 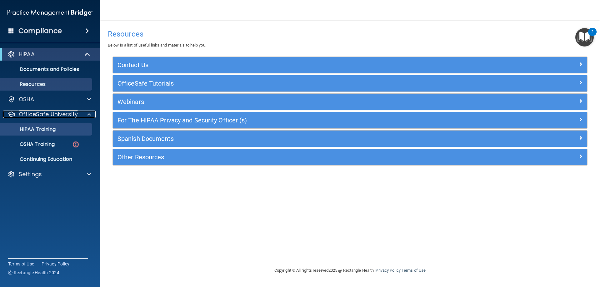 What do you see at coordinates (47, 69) in the screenshot?
I see `p: Documents and Policies` at bounding box center [47, 69].